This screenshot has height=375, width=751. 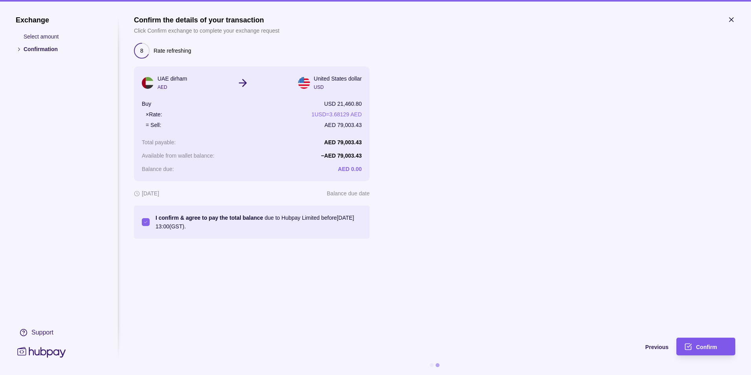 What do you see at coordinates (59, 20) in the screenshot?
I see `h1: Exchange` at bounding box center [59, 20].